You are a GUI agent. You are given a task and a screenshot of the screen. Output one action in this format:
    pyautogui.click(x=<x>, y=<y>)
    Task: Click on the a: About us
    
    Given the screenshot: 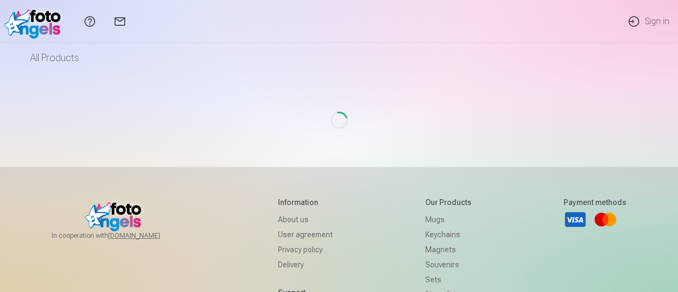 What is the action you would take?
    pyautogui.click(x=305, y=220)
    